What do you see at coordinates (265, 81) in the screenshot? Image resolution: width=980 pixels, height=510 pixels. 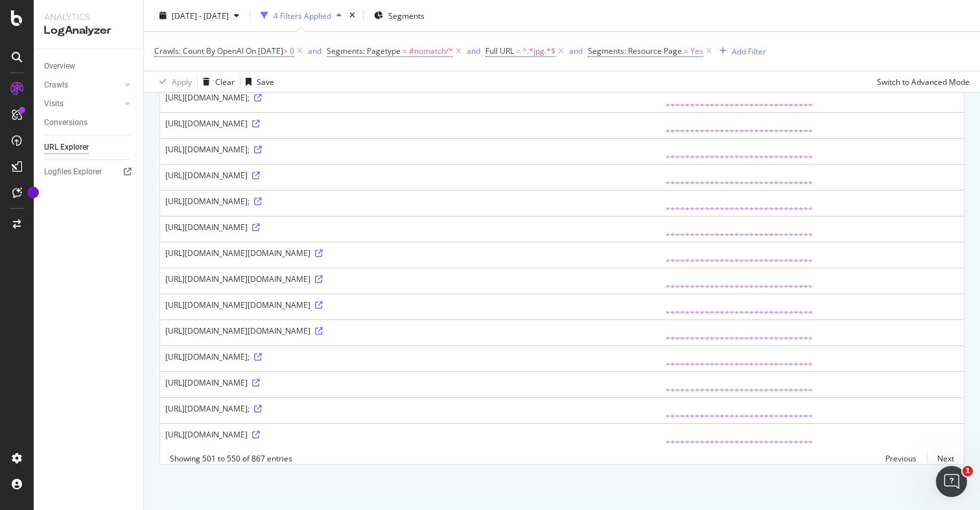 I see `div: Save` at bounding box center [265, 81].